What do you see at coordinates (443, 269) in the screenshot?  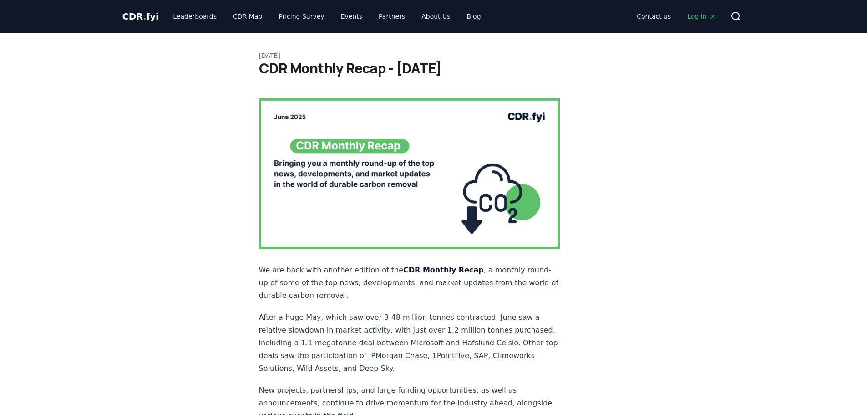 I see `strong: CDR Monthly Recap` at bounding box center [443, 269].